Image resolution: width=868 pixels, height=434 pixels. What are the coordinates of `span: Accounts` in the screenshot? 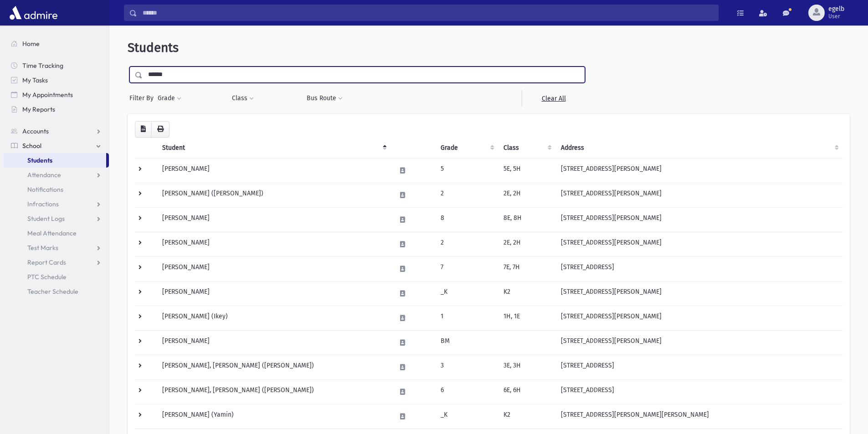 It's located at (36, 131).